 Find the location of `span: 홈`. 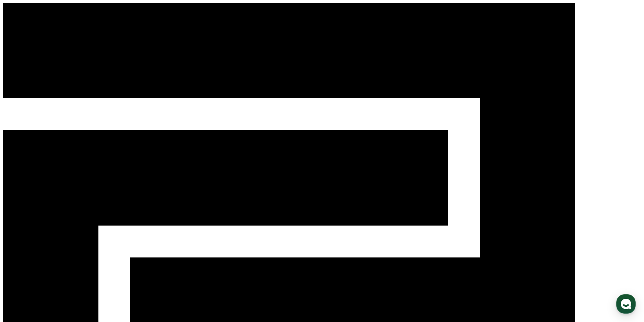

span: 홈 is located at coordinates (24, 234).